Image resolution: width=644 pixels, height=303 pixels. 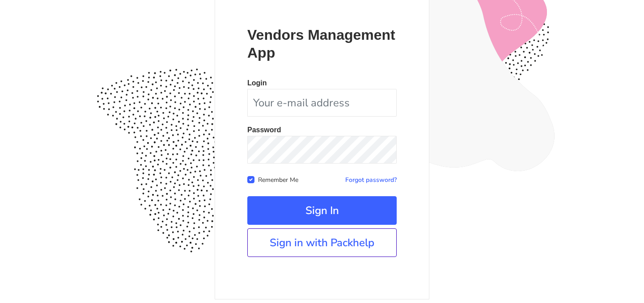 What do you see at coordinates (322, 103) in the screenshot?
I see `input: Your e-mail address` at bounding box center [322, 103].